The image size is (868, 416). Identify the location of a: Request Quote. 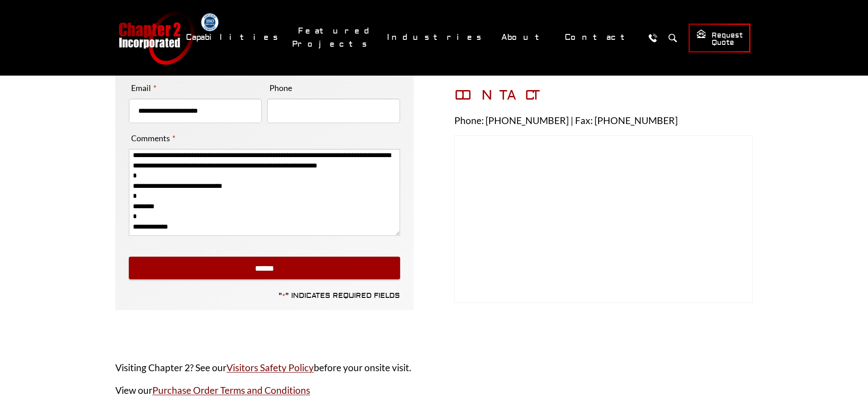
(719, 38).